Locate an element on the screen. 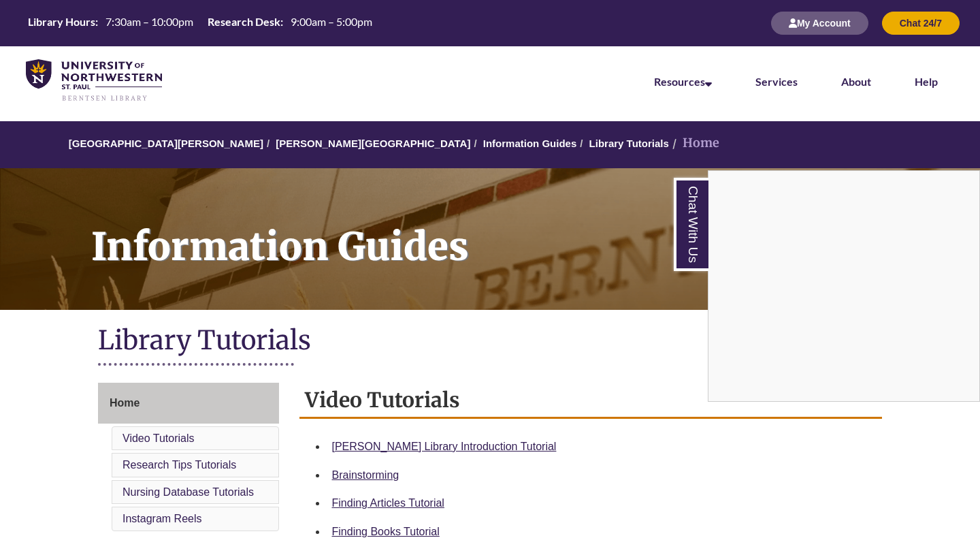 The image size is (980, 553). img: UNWSP Library Logo is located at coordinates (94, 80).